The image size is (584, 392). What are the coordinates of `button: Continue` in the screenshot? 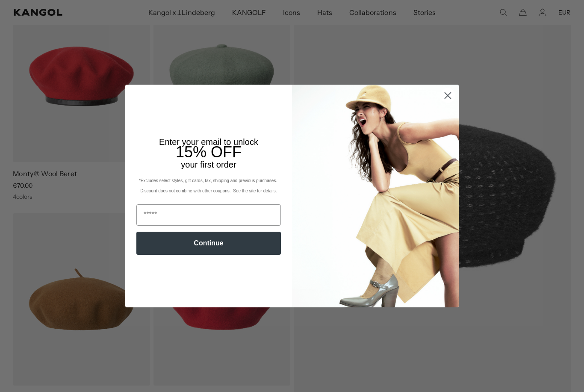 It's located at (209, 243).